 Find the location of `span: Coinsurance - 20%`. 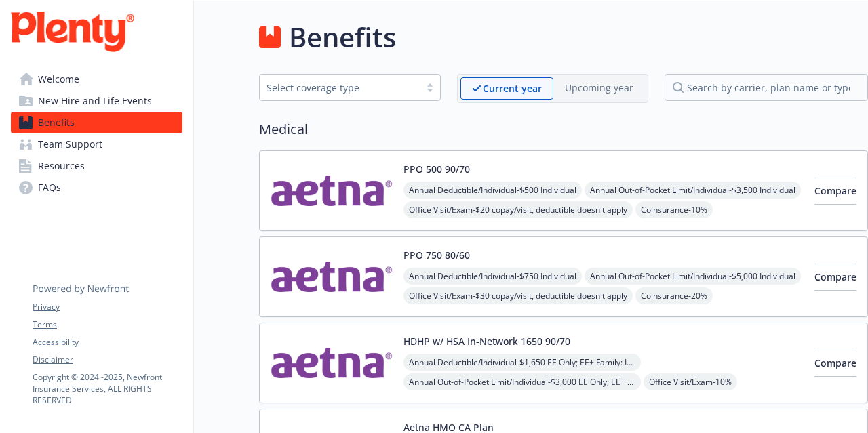

span: Coinsurance - 20% is located at coordinates (674, 296).